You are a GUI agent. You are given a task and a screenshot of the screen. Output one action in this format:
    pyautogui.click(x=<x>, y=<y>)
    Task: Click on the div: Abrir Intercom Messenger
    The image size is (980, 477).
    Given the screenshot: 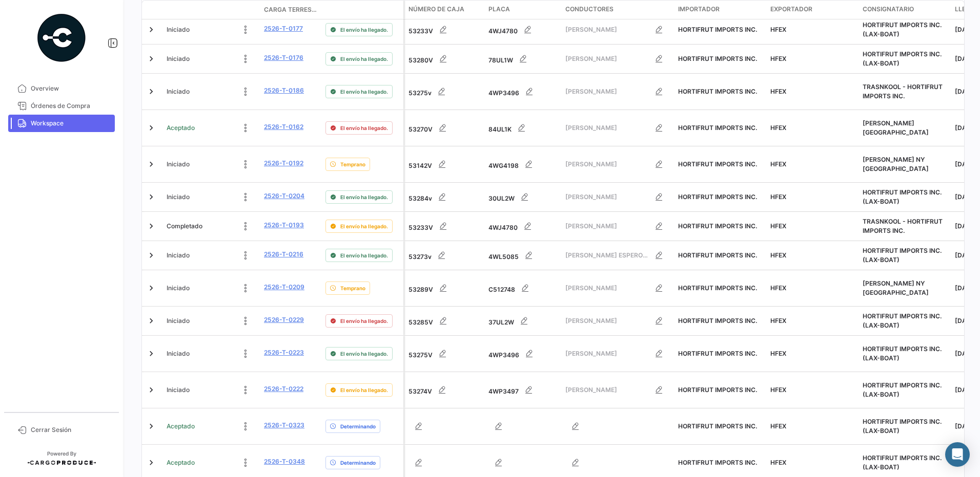 What is the action you would take?
    pyautogui.click(x=957, y=454)
    